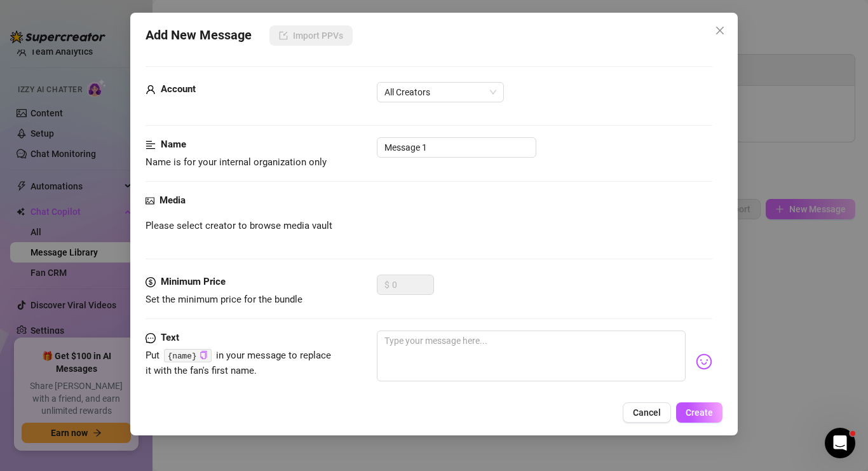 This screenshot has height=471, width=868. What do you see at coordinates (311, 36) in the screenshot?
I see `button: Import PPVs` at bounding box center [311, 36].